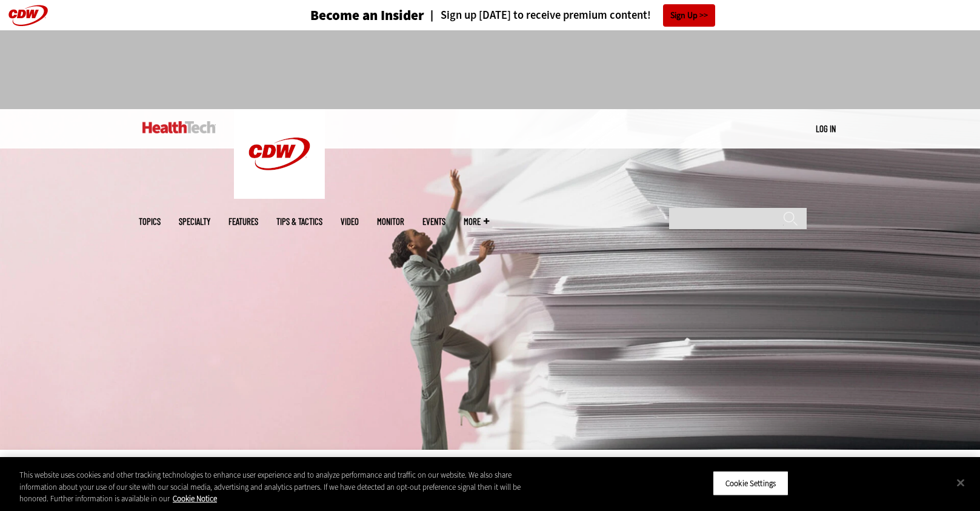  What do you see at coordinates (279, 487) in the screenshot?
I see `div: This website uses cookies and other tracking technologies to enhance user experience and to analy...` at bounding box center [279, 487].